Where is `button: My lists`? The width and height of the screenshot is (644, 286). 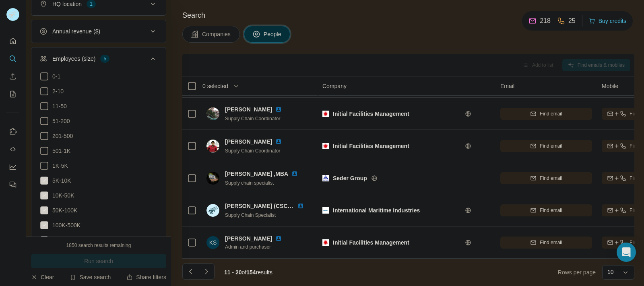
button: My lists is located at coordinates (13, 94).